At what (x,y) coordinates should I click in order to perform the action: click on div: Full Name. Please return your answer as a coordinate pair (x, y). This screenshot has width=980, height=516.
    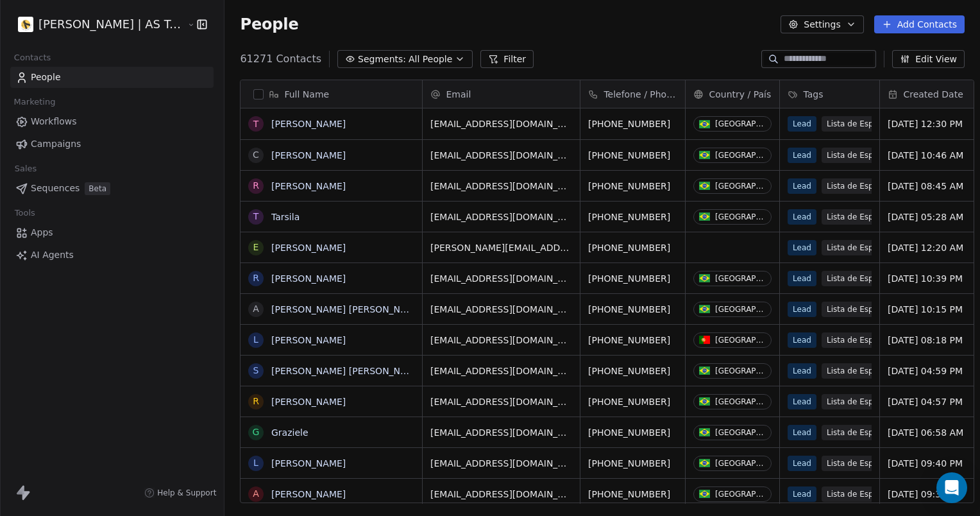
    Looking at the image, I should click on (331, 93).